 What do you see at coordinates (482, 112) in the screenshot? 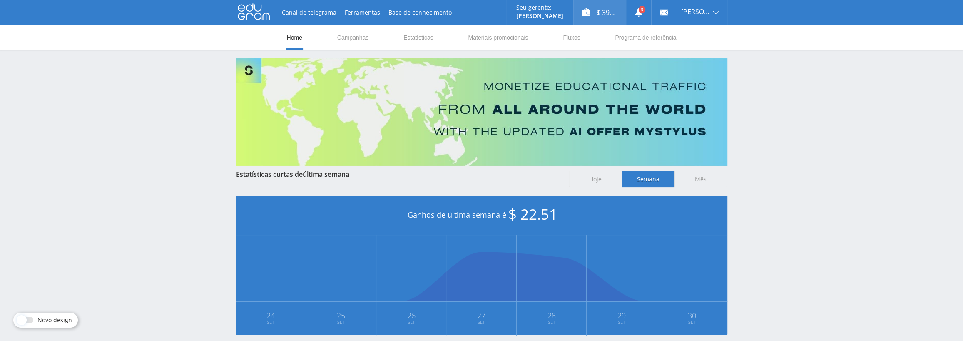
I see `img: Banner` at bounding box center [482, 112].